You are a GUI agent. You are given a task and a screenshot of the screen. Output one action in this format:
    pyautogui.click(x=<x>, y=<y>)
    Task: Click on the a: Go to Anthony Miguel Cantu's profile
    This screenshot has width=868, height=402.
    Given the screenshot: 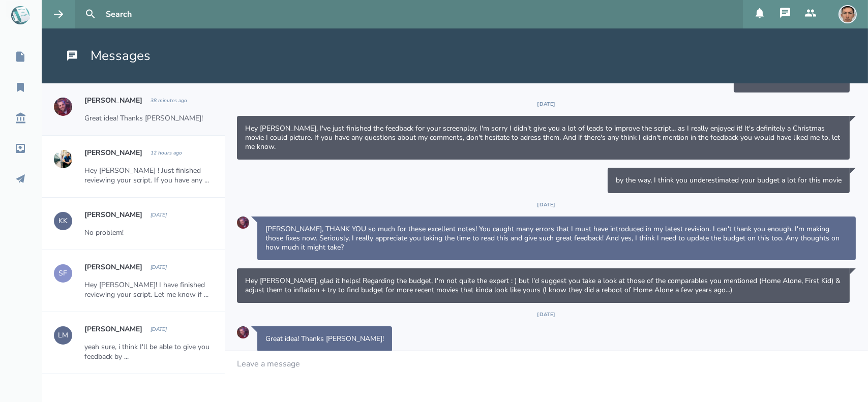 What is the action you would take?
    pyautogui.click(x=63, y=159)
    